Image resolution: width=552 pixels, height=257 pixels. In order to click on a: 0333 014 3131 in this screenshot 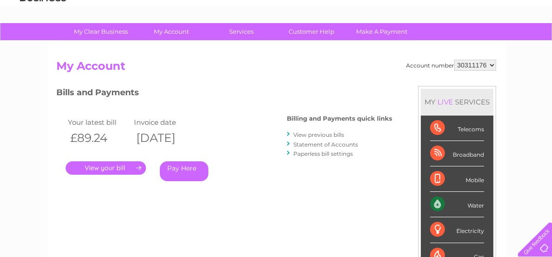, I will do `click(410, 10)`.